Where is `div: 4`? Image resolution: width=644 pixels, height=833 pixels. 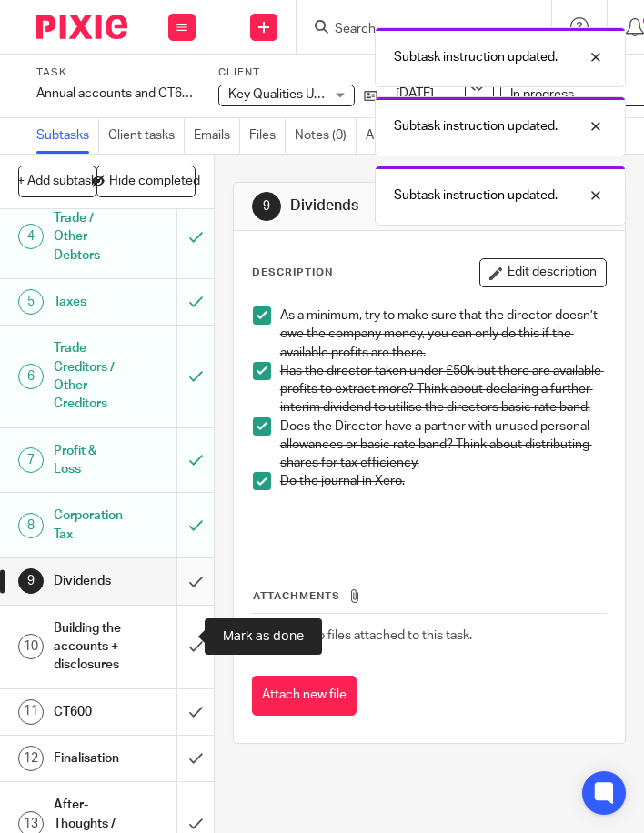 div: 4 is located at coordinates (31, 237).